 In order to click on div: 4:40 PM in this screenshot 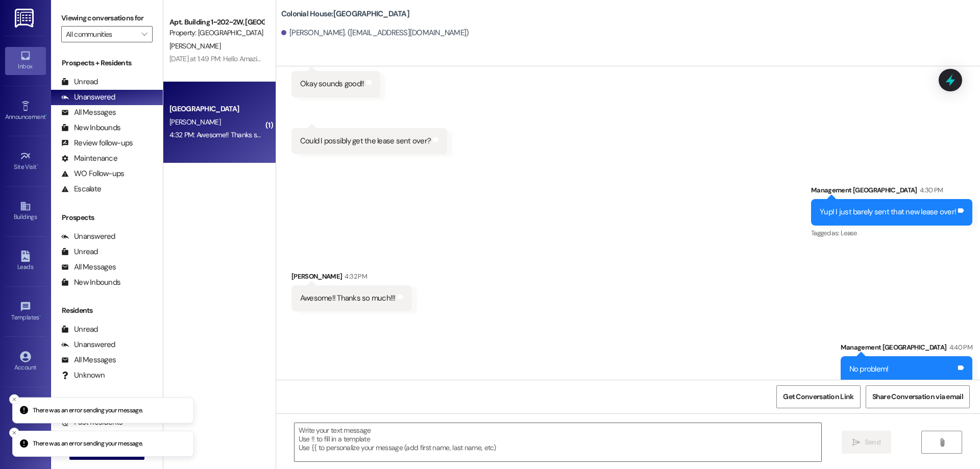, I will do `click(960, 347)`.